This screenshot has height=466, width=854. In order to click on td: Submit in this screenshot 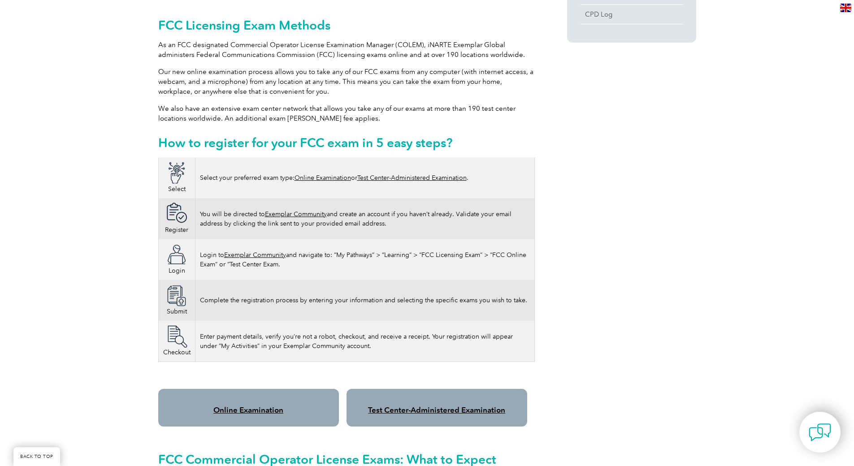, I will do `click(177, 300)`.